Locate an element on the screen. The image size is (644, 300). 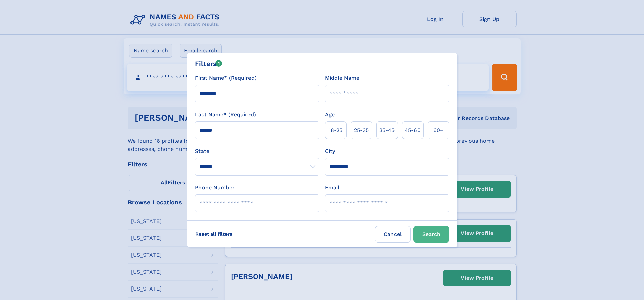
label: Middle Name is located at coordinates (342, 78).